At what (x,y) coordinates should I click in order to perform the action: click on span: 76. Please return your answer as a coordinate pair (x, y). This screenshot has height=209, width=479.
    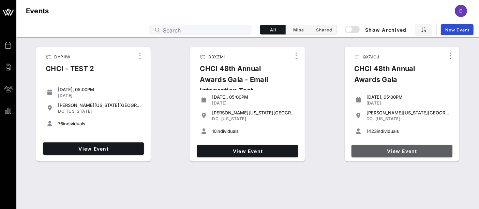
    Looking at the image, I should click on (60, 123).